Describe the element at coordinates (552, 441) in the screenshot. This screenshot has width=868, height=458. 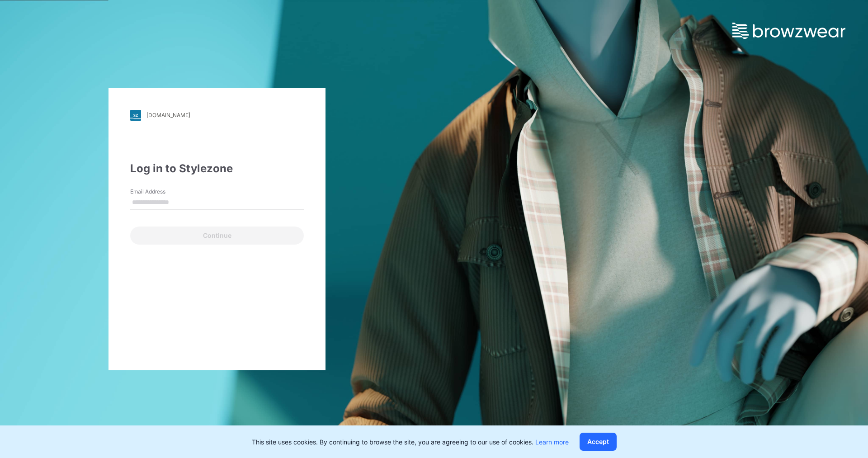
I see `a: Learn more` at that location.